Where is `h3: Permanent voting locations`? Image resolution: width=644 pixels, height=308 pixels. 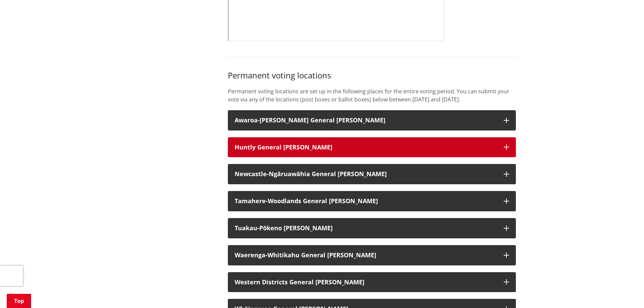
h3: Permanent voting locations is located at coordinates (372, 75).